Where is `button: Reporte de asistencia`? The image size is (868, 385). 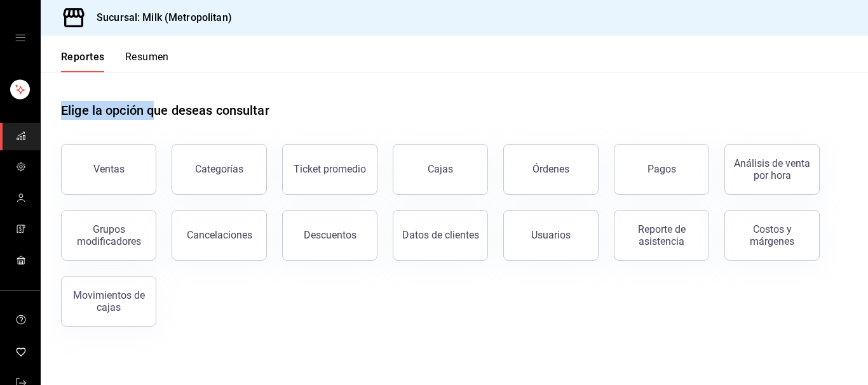 button: Reporte de asistencia is located at coordinates (661, 235).